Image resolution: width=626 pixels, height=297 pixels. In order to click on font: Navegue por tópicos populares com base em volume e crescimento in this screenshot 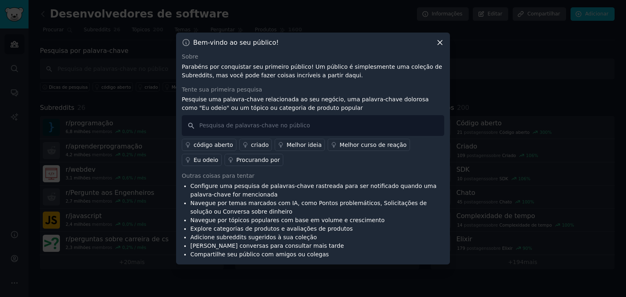, I will do `click(287, 220)`.